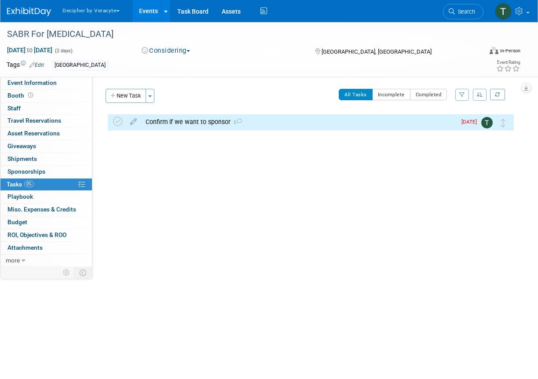 Image resolution: width=538 pixels, height=379 pixels. I want to click on div: In-Person, so click(510, 51).